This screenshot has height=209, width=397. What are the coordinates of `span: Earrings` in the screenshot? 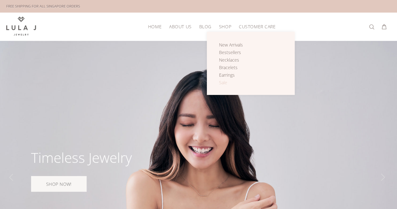 It's located at (227, 75).